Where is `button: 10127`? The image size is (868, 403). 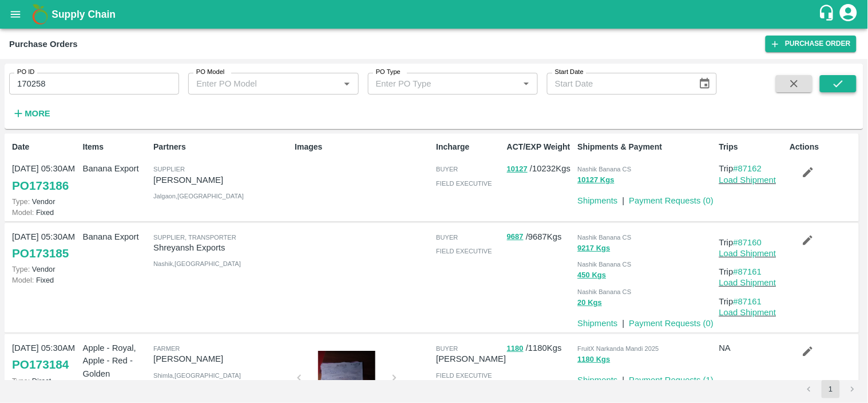
button: 10127 is located at coordinates (517, 169).